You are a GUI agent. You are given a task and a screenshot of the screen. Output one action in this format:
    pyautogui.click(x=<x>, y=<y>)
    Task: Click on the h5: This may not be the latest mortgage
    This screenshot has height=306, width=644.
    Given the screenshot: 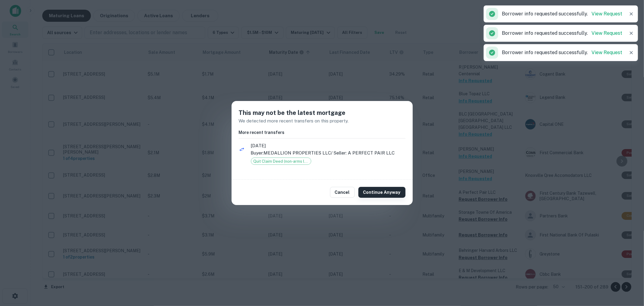 What is the action you would take?
    pyautogui.click(x=322, y=113)
    